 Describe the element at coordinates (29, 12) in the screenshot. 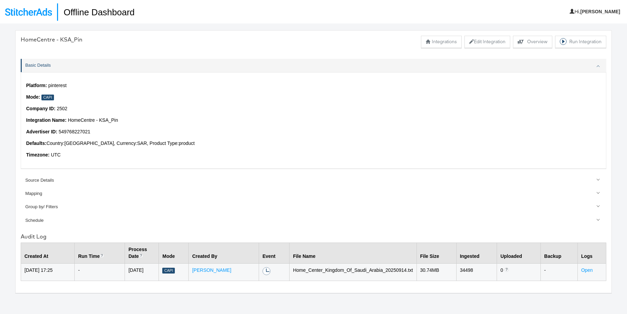

I see `img: StitcherAds` at that location.